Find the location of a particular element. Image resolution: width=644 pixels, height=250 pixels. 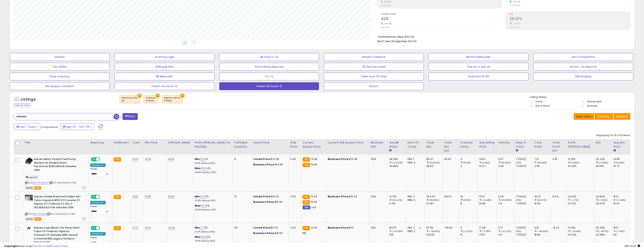

span: 14.8 is located at coordinates (313, 207).